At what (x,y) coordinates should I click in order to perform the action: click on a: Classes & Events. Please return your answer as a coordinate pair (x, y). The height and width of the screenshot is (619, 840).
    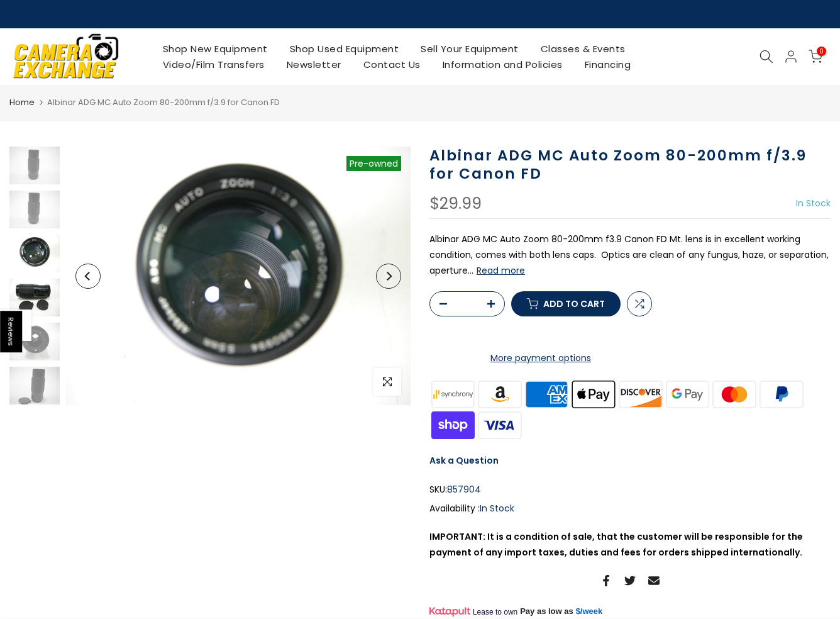
    Looking at the image, I should click on (583, 48).